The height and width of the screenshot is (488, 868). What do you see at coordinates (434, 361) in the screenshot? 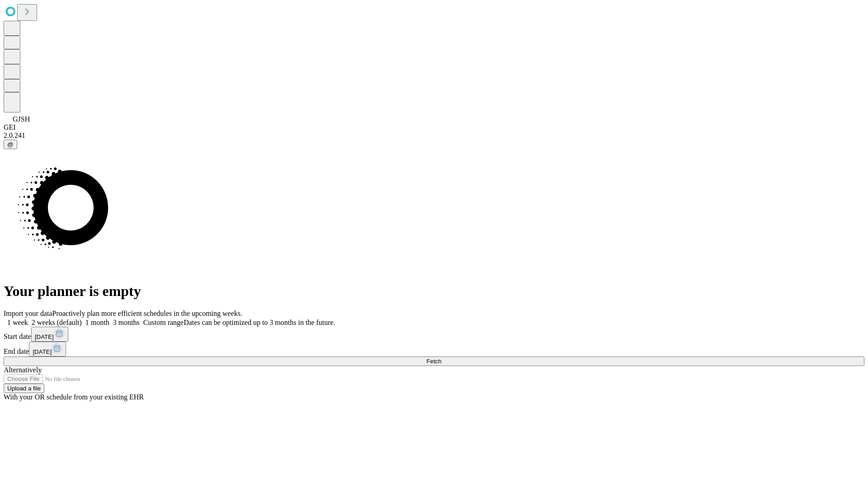
I see `button: Fetch` at bounding box center [434, 361].